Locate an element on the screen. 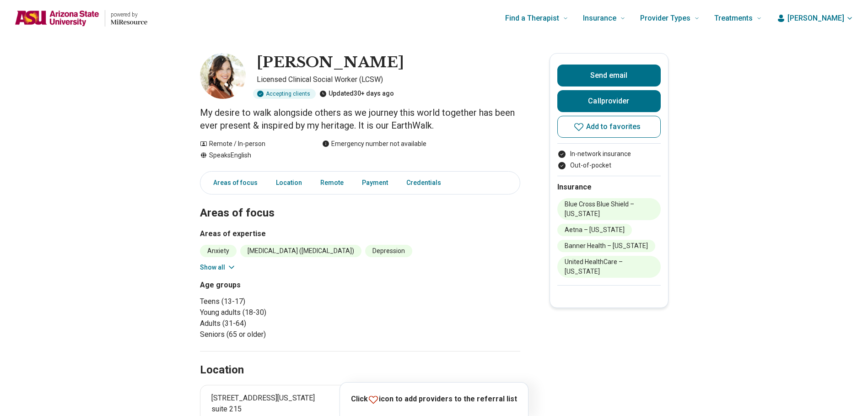 This screenshot has width=868, height=416. a: Location is located at coordinates (289, 183).